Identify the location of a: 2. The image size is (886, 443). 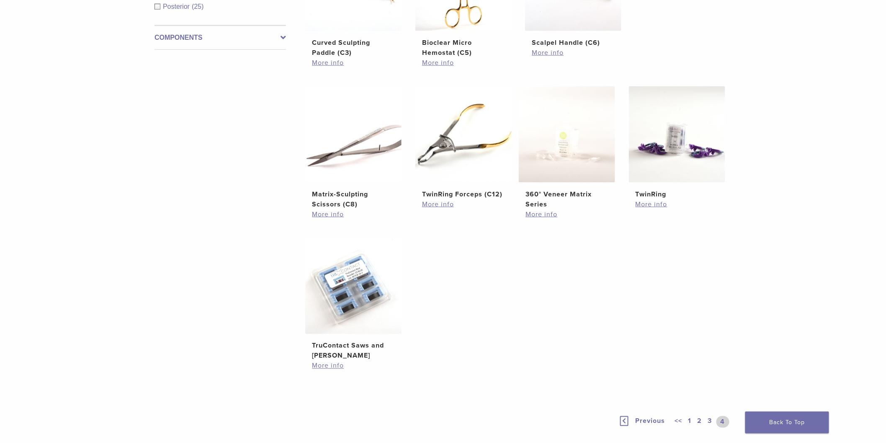
(699, 422).